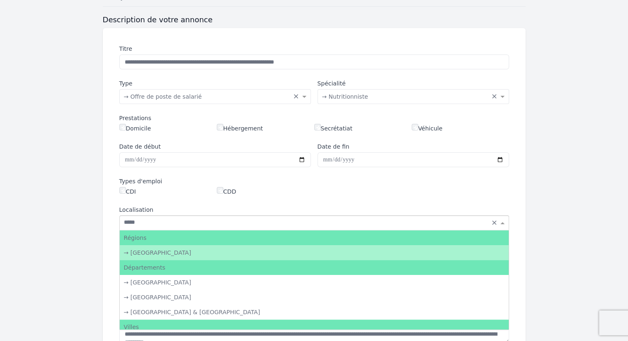  Describe the element at coordinates (413, 83) in the screenshot. I see `label: Spécialité` at that location.